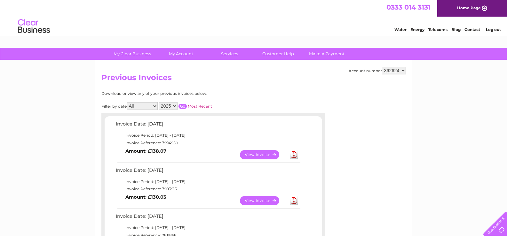  Describe the element at coordinates (438, 29) in the screenshot. I see `a: Telecoms` at that location.